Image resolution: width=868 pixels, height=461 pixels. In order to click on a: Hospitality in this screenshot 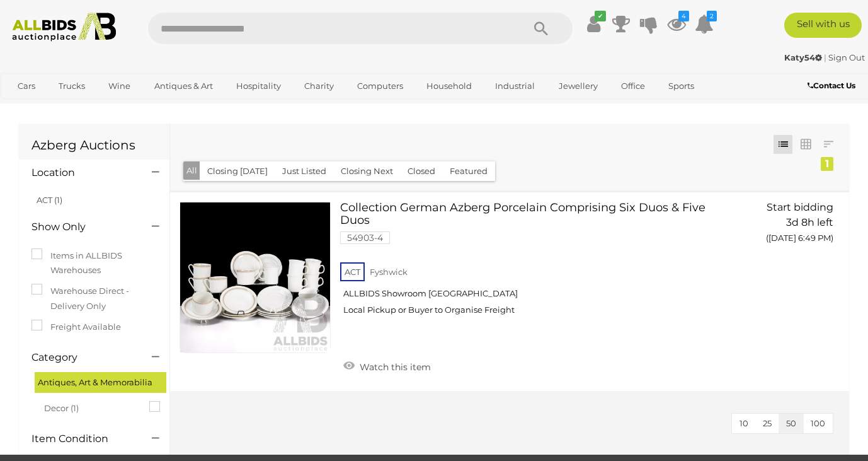, I will do `click(258, 86)`.